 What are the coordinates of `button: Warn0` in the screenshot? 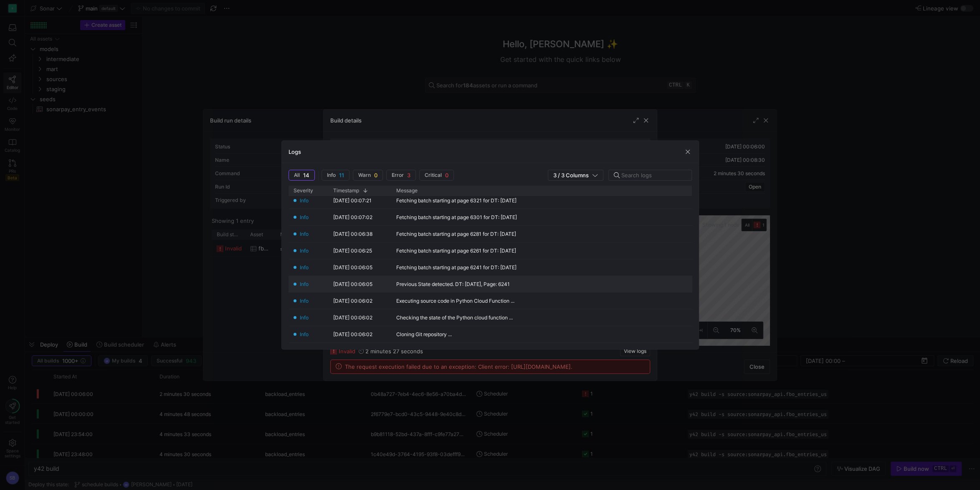 It's located at (368, 175).